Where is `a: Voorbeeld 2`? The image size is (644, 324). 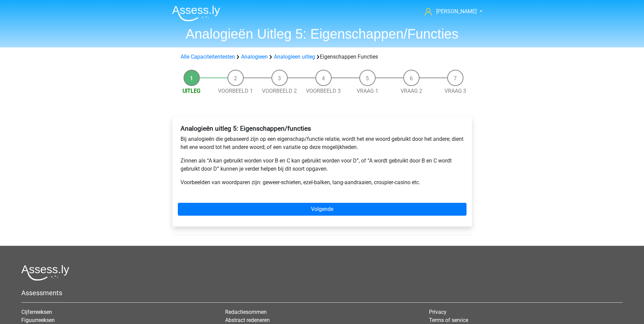
a: Voorbeeld 2 is located at coordinates (279, 91).